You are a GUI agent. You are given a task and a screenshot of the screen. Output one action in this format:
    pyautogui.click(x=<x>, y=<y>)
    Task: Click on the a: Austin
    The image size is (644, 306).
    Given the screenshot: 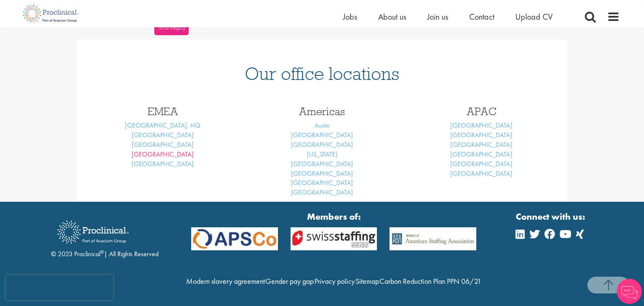 What is the action you would take?
    pyautogui.click(x=322, y=126)
    